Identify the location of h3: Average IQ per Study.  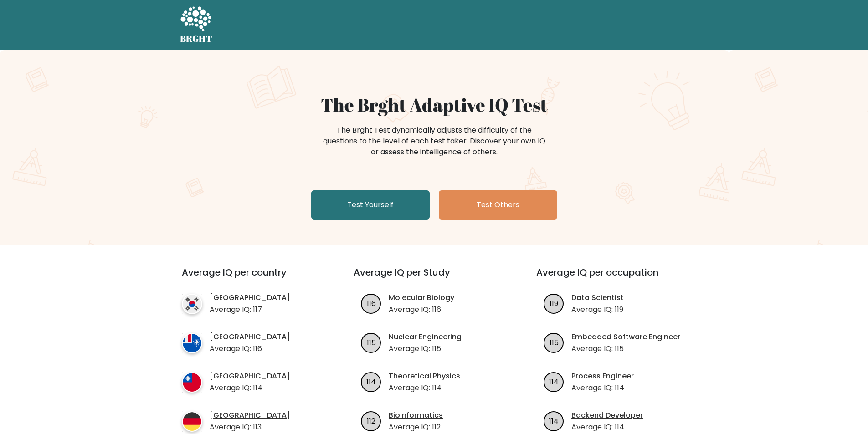
(434, 278).